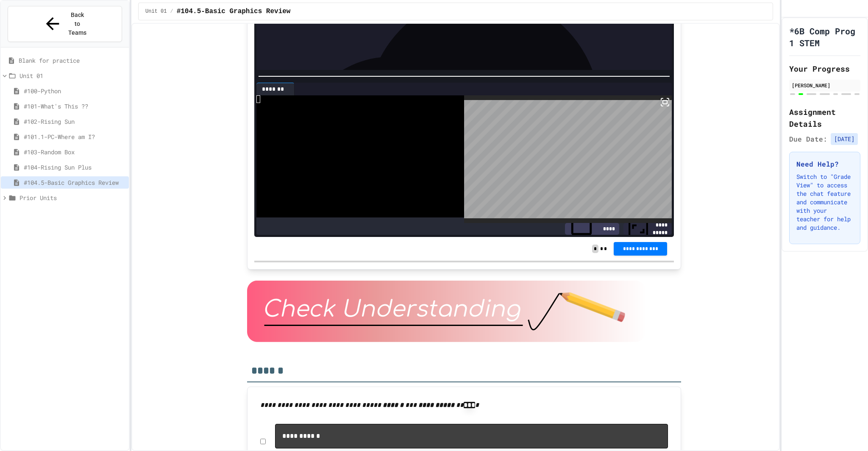 The image size is (868, 451). I want to click on span: Prior Units, so click(73, 197).